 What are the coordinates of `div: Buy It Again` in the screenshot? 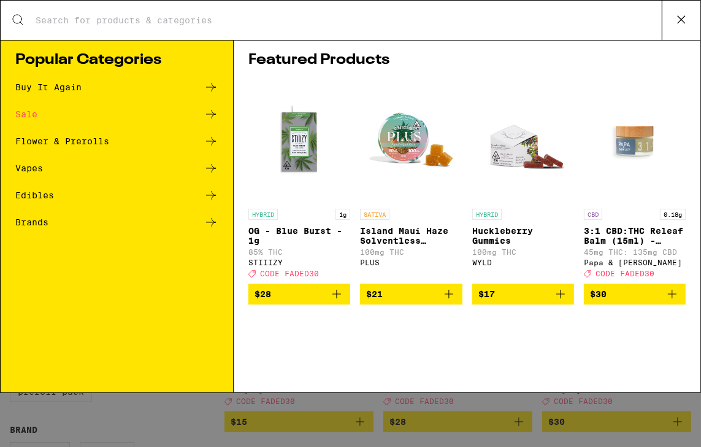 It's located at (48, 87).